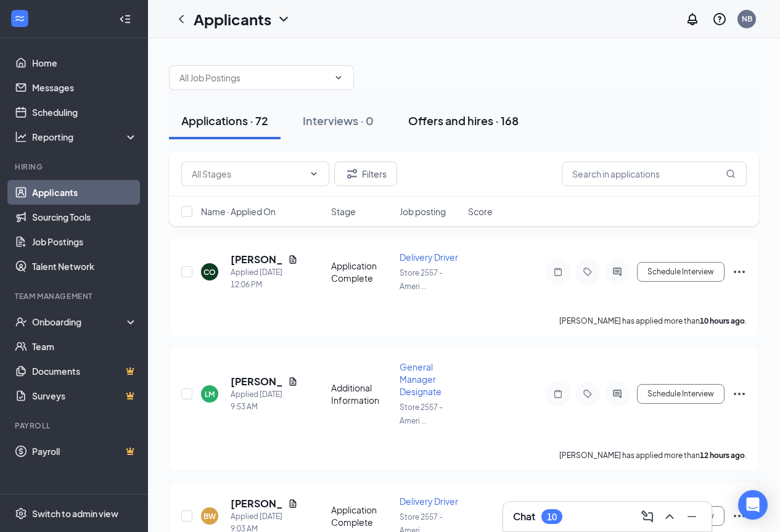 The image size is (780, 532). I want to click on div: Payroll, so click(74, 425).